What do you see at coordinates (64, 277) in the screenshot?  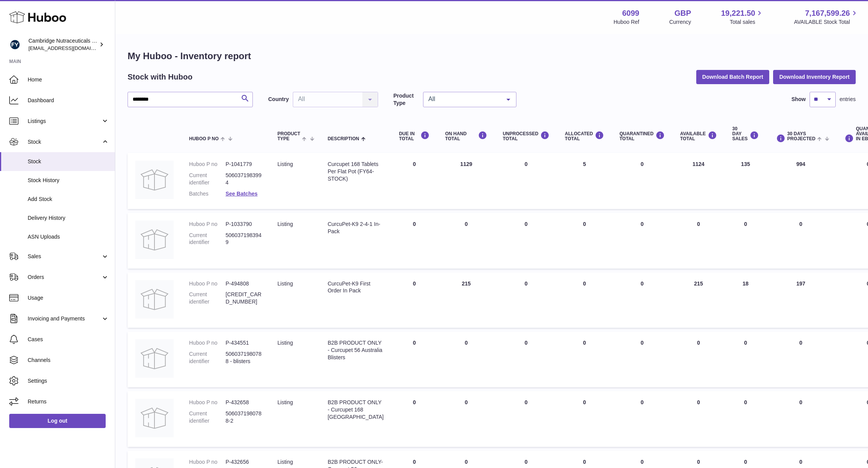 I see `span: Orders` at bounding box center [64, 277].